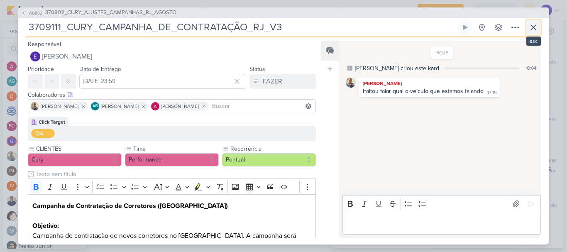 The height and width of the screenshot is (252, 567). What do you see at coordinates (241, 27) in the screenshot?
I see `input: Kard Sem Título` at bounding box center [241, 27].